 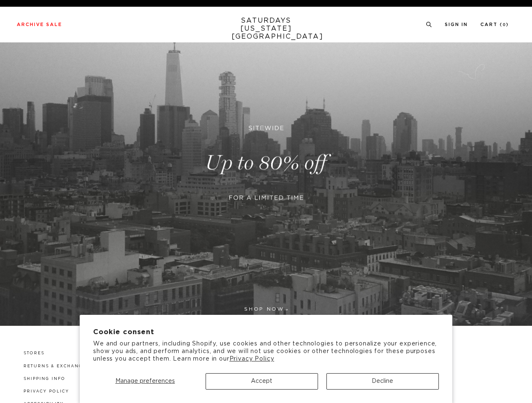 I want to click on a: Sign In, so click(x=456, y=24).